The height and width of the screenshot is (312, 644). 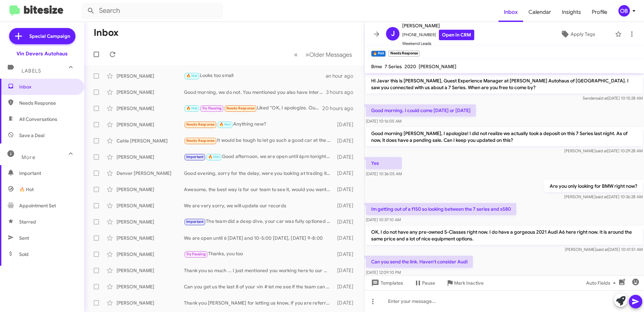 I want to click on button: Auto Fields, so click(x=602, y=283).